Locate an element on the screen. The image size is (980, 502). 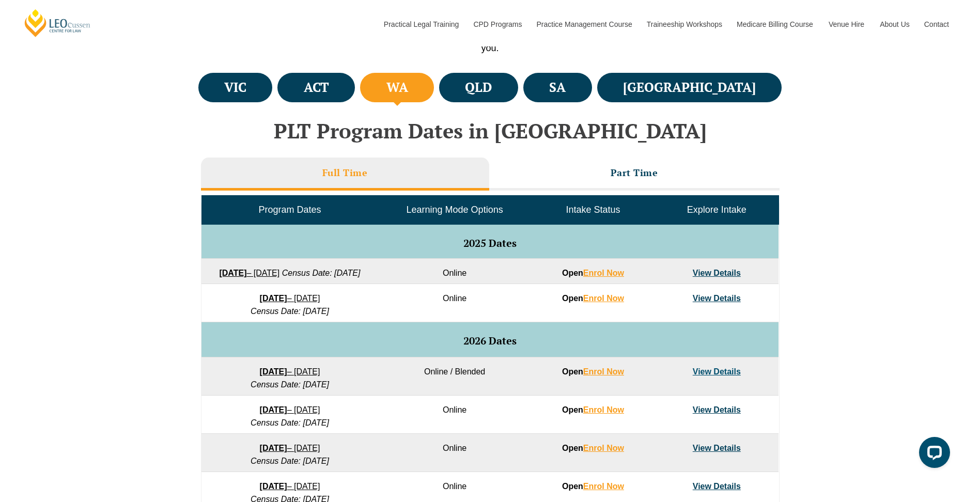
a: About Us is located at coordinates (894, 25).